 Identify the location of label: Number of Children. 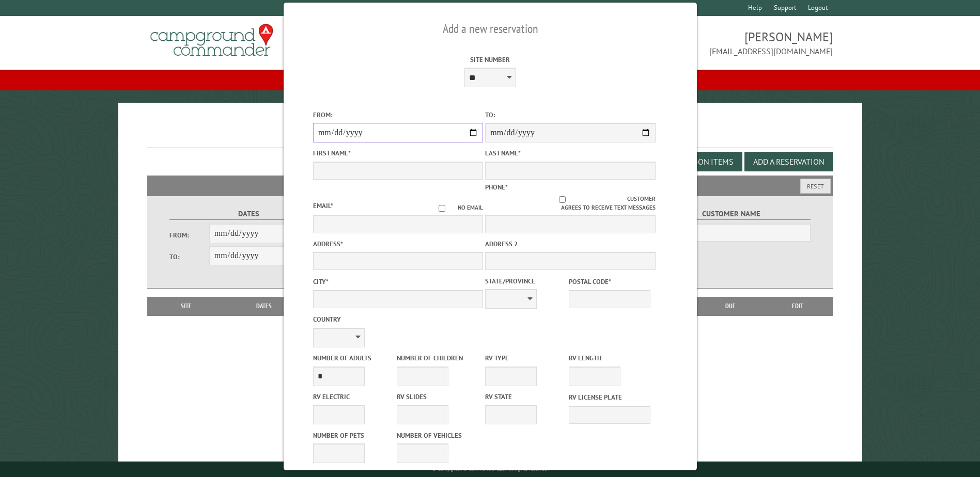
(437, 358).